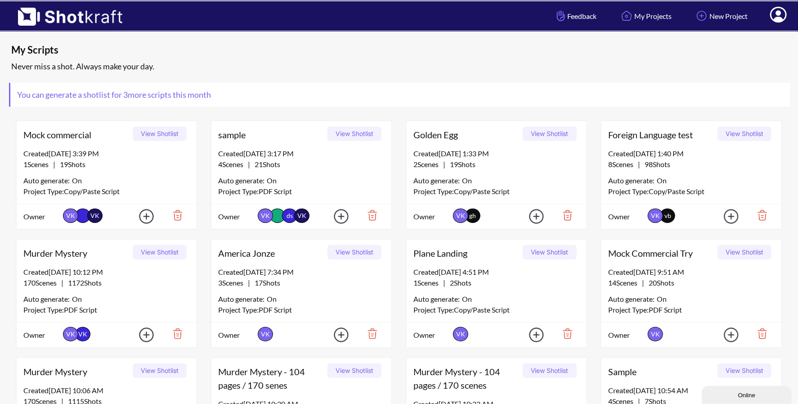 The width and height of the screenshot is (798, 404). What do you see at coordinates (401, 66) in the screenshot?
I see `div: Never miss a shot. Always make your day.` at bounding box center [401, 66].